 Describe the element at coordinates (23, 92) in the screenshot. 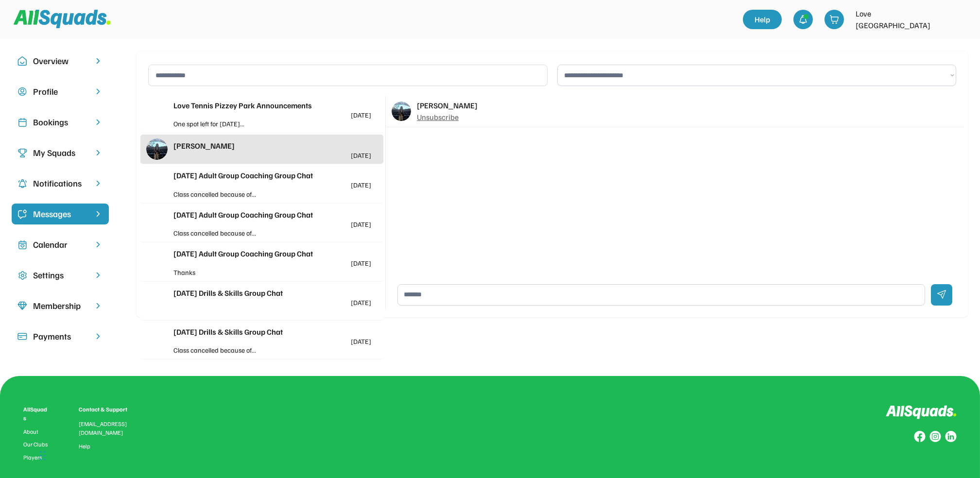

I see `img: user-circle.svg` at that location.